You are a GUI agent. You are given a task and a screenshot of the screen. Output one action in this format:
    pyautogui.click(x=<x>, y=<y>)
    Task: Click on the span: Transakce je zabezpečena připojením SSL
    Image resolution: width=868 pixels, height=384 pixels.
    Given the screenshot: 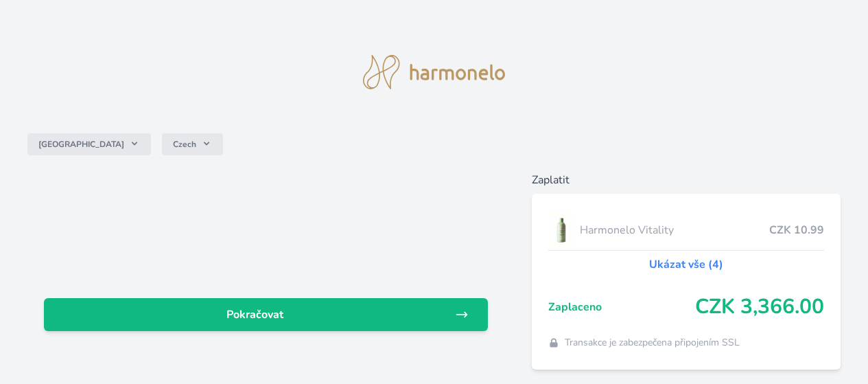 What is the action you would take?
    pyautogui.click(x=652, y=343)
    